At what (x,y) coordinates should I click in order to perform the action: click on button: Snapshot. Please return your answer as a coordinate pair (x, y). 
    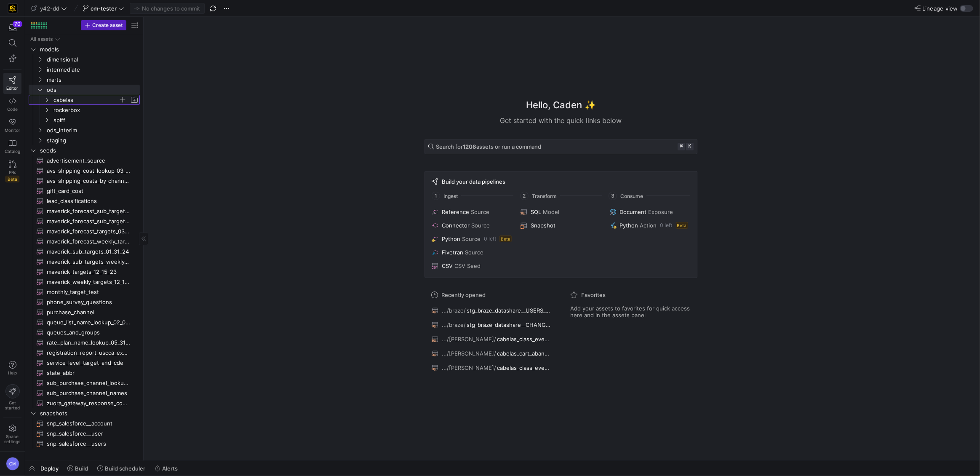
    Looking at the image, I should click on (561, 225).